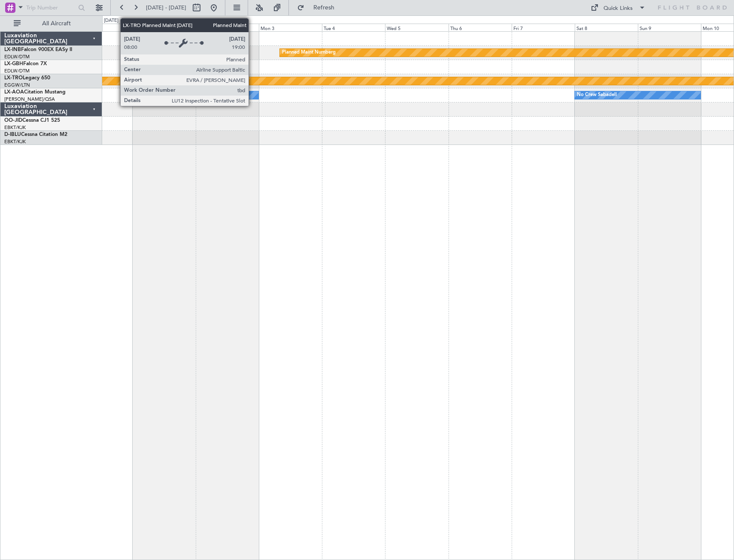 The height and width of the screenshot is (560, 734). Describe the element at coordinates (480, 28) in the screenshot. I see `div: Thu 6` at that location.